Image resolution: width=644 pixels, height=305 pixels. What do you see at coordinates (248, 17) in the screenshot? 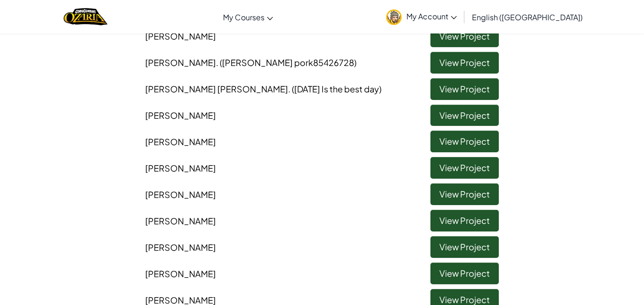
I see `a: My Courses` at bounding box center [248, 17].